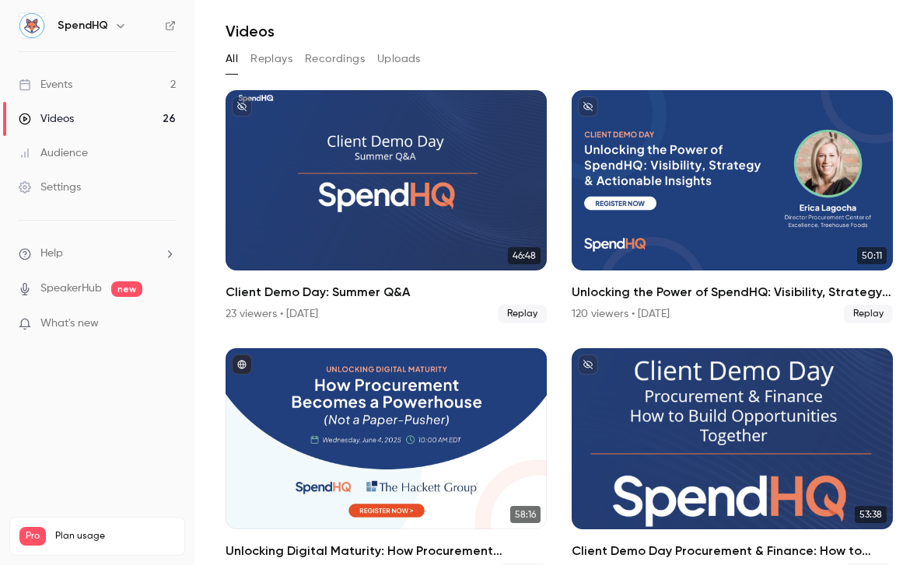 This screenshot has width=924, height=565. Describe the element at coordinates (525, 514) in the screenshot. I see `span: 58:16` at that location.